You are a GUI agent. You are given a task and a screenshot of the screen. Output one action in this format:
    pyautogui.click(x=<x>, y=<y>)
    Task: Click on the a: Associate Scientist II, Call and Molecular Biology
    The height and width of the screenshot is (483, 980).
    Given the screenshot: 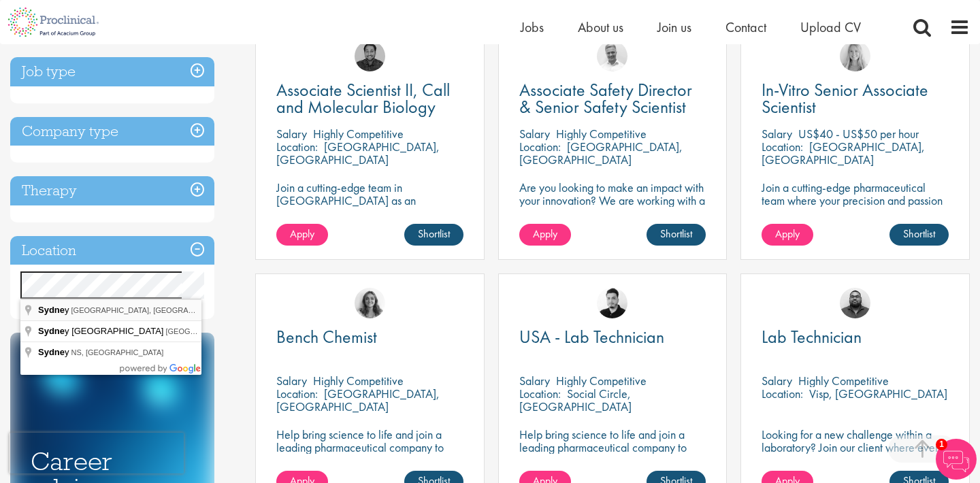 What is the action you would take?
    pyautogui.click(x=370, y=99)
    